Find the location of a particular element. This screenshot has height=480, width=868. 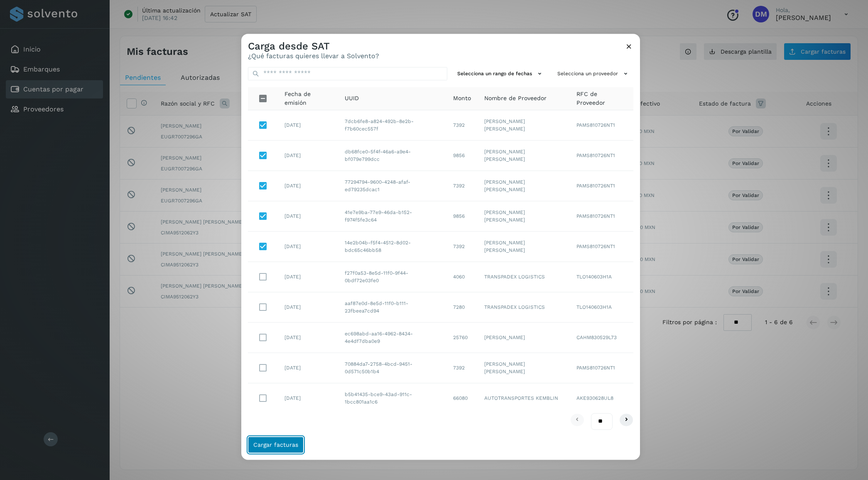

td: f27f0a53-8e5d-11f0-9f44-0bdf72e03fe0 is located at coordinates (392, 277).